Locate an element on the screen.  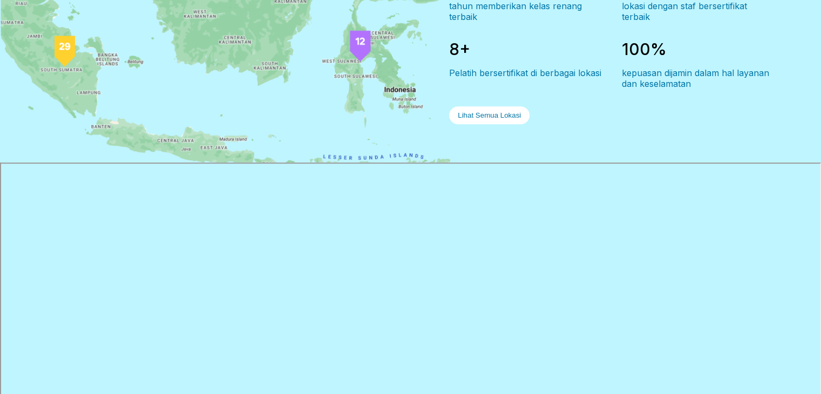
div: tahun memberikan kelas renang terbaik is located at coordinates (527, 11).